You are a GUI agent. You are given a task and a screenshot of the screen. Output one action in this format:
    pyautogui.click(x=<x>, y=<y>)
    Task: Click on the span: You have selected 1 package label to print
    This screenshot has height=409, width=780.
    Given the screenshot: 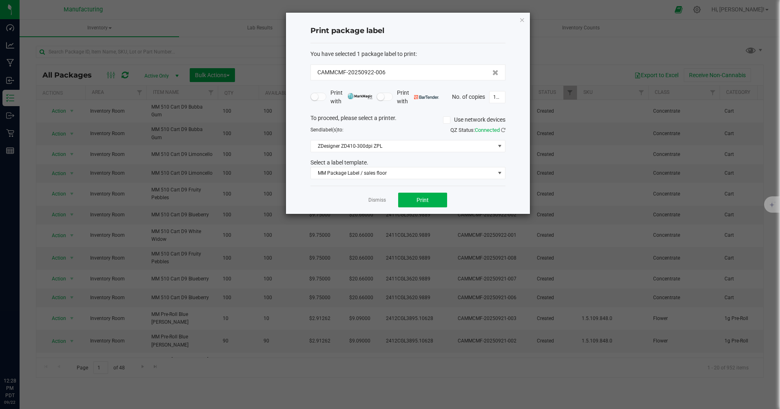 What is the action you would take?
    pyautogui.click(x=363, y=54)
    